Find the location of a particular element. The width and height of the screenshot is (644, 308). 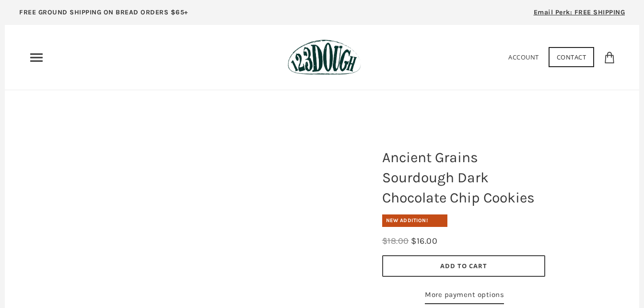

p: FREE GROUND SHIPPING ON BREAD ORDERS $65+ is located at coordinates (103, 13).